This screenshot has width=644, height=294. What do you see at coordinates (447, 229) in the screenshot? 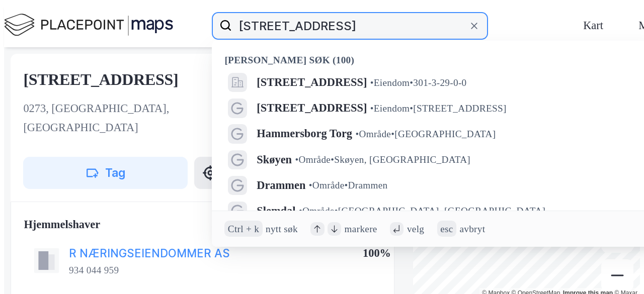
I see `div: esc` at bounding box center [447, 229].